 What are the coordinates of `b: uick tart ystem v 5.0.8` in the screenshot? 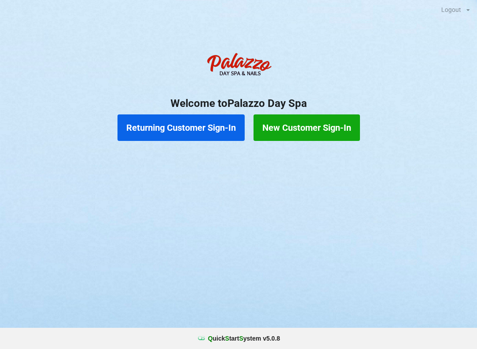 It's located at (244, 338).